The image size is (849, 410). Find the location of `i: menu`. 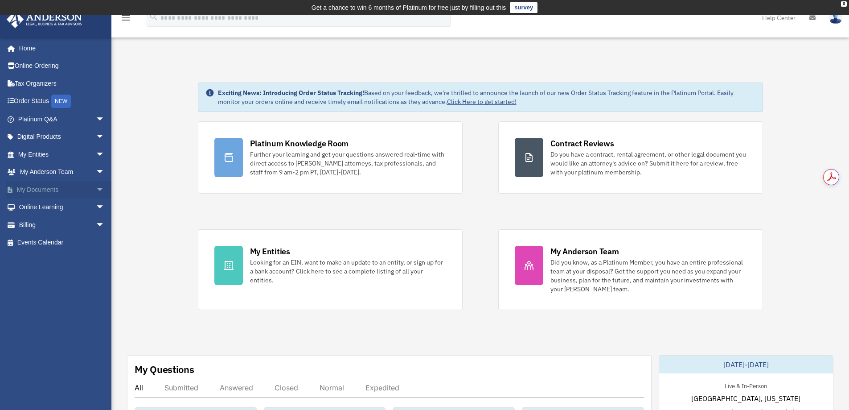

i: menu is located at coordinates (126, 18).